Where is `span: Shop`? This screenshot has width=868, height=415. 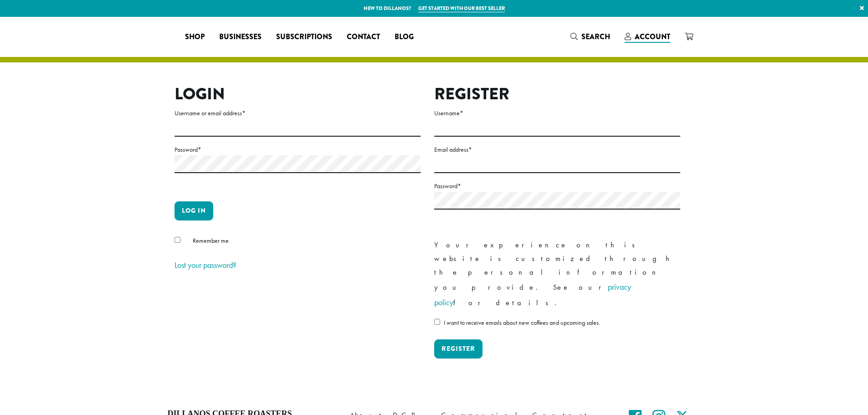
span: Shop is located at coordinates (195, 37).